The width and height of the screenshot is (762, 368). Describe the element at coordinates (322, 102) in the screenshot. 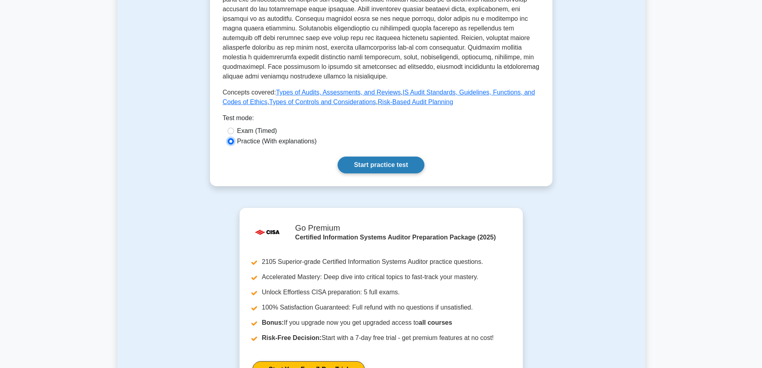

I see `a: Types of Controls and Considerations` at that location.